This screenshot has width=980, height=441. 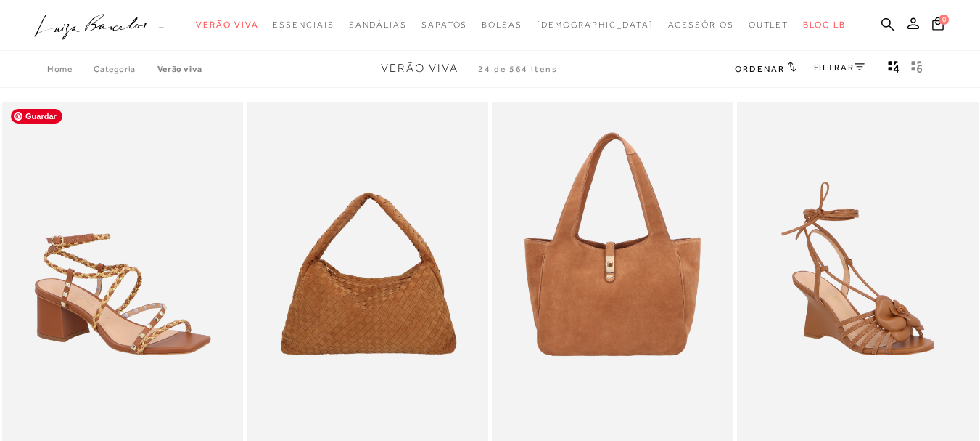 I want to click on span: BLOG LB, so click(x=824, y=25).